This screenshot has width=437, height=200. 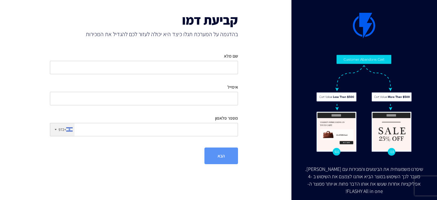 I want to click on span: בהדגמה על המערכת תגלו כיצד היא יכולה לעזור לכם להגדיל את המכירות, so click(x=144, y=34).